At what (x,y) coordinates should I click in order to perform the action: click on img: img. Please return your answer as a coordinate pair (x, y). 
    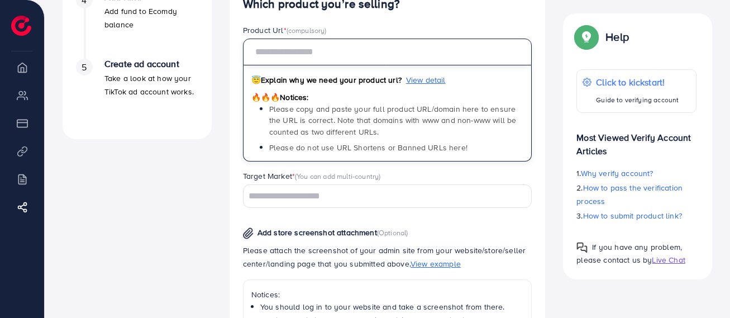
    Looking at the image, I should click on (248, 233).